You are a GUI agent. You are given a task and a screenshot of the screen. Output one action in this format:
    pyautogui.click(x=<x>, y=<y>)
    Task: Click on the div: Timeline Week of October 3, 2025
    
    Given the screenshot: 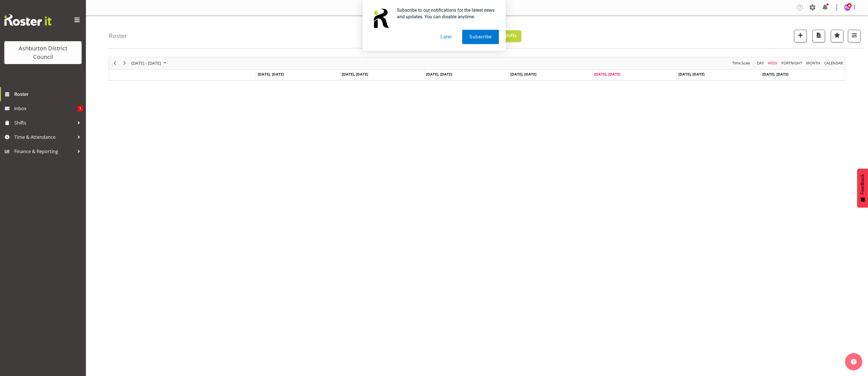 What is the action you would take?
    pyautogui.click(x=477, y=68)
    